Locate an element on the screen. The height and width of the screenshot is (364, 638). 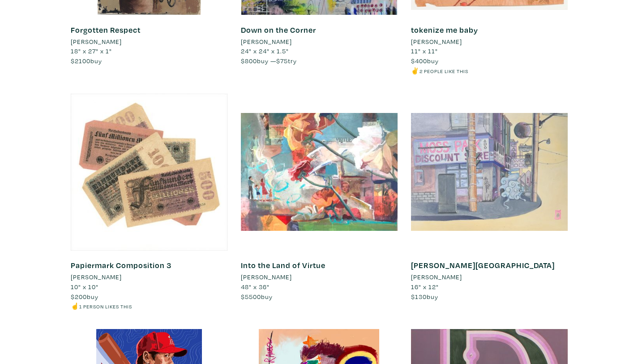
span: $5500 is located at coordinates (251, 296).